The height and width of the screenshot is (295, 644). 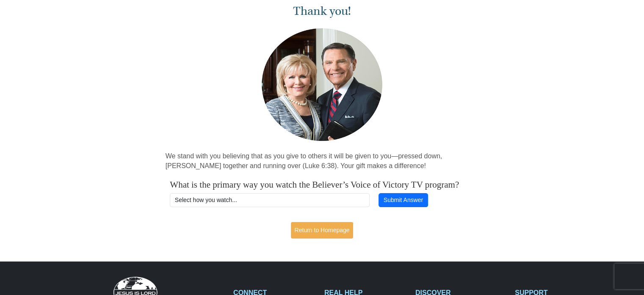 What do you see at coordinates (322, 85) in the screenshot?
I see `img: Kenneth and Gloria` at bounding box center [322, 85].